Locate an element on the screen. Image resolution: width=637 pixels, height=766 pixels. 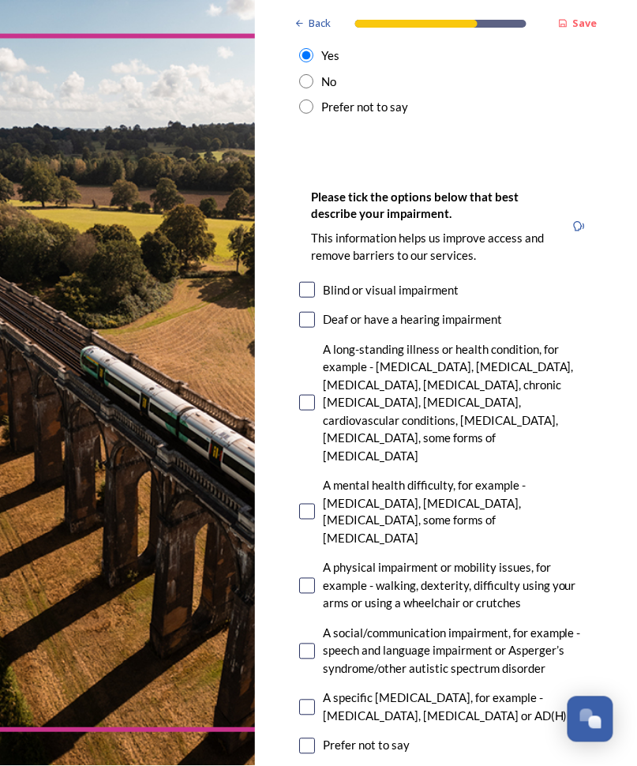
div: A physical impairment or mobility issues, for example - walking, dexterity, difficulty using your... is located at coordinates (458, 586).